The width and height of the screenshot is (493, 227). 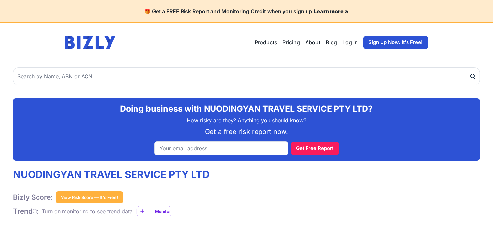 What do you see at coordinates (292, 42) in the screenshot?
I see `a: Pricing` at bounding box center [292, 42].